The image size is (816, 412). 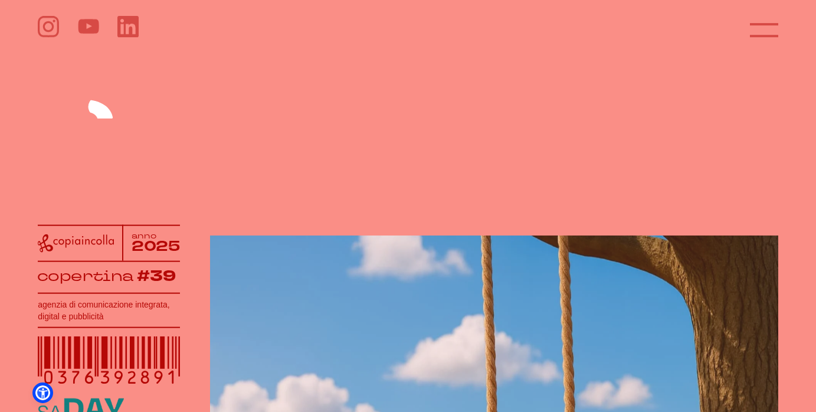 What do you see at coordinates (109, 310) in the screenshot?
I see `h1: agenzia di comunicazione integrata, digital e pubblicità` at bounding box center [109, 310].